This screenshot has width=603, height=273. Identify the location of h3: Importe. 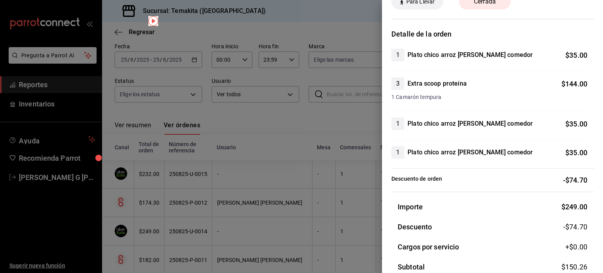
(410, 207).